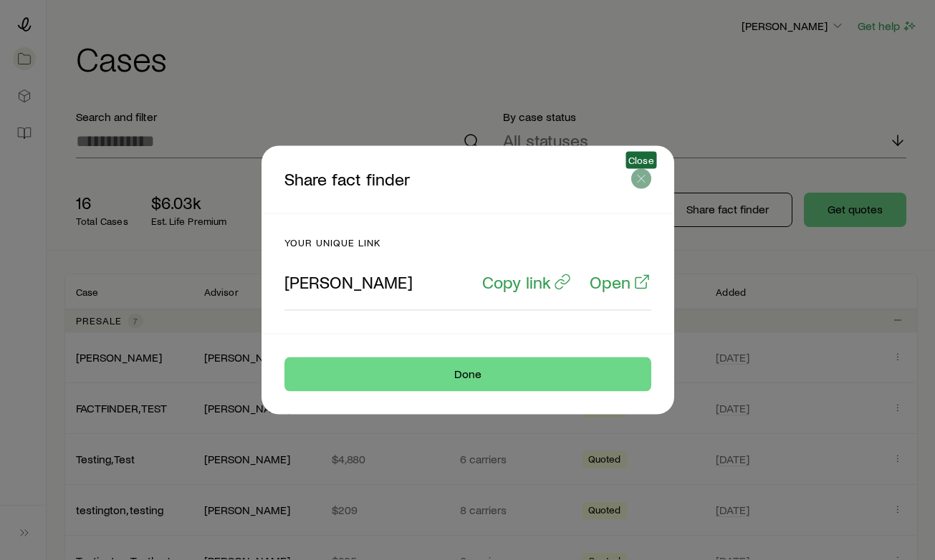  I want to click on span: Close, so click(642, 161).